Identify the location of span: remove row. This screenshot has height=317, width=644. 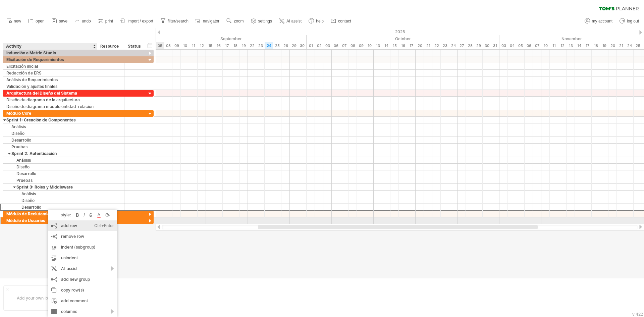
(73, 236).